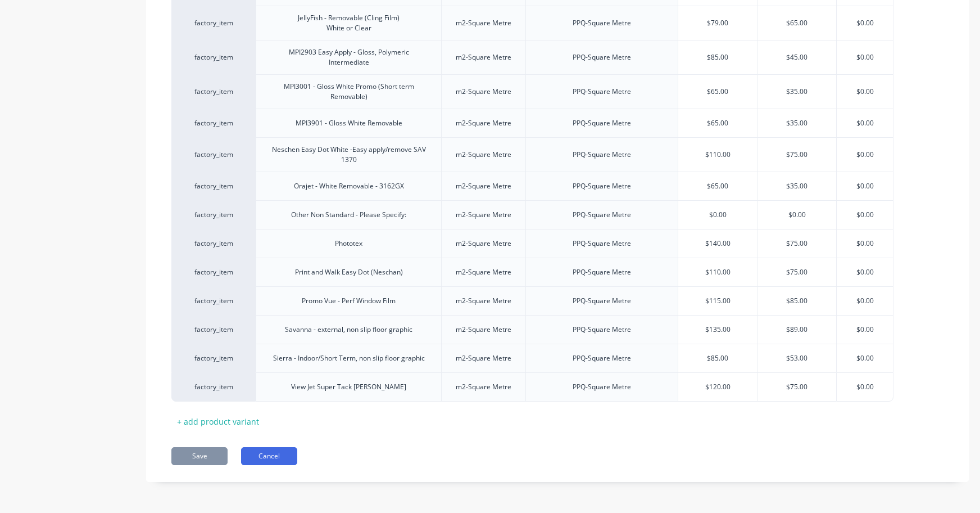 The height and width of the screenshot is (513, 980). I want to click on div: Promo Vue - Perf Window Film, so click(348, 300).